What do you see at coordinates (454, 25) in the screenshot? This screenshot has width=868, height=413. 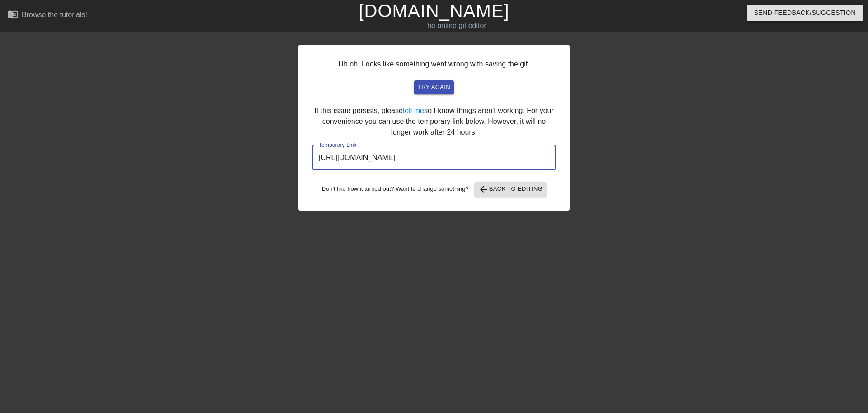 I see `div: The online gif editor` at bounding box center [454, 25].